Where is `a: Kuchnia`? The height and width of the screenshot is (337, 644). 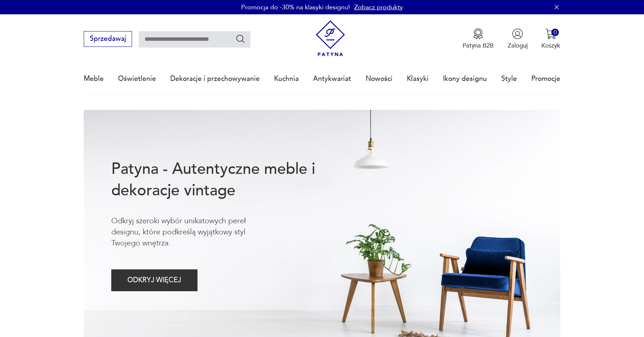
a: Kuchnia is located at coordinates (286, 79).